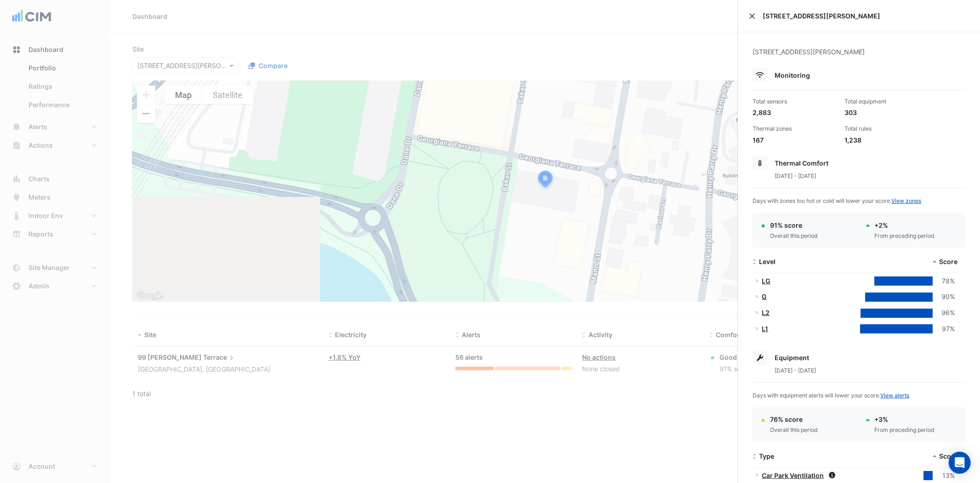 This screenshot has width=980, height=483. Describe the element at coordinates (944, 297) in the screenshot. I see `div: 90%` at that location.